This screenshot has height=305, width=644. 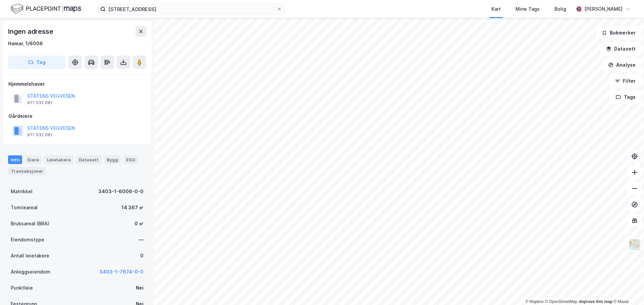 I want to click on div: Hamar, 1/6006, so click(x=26, y=43).